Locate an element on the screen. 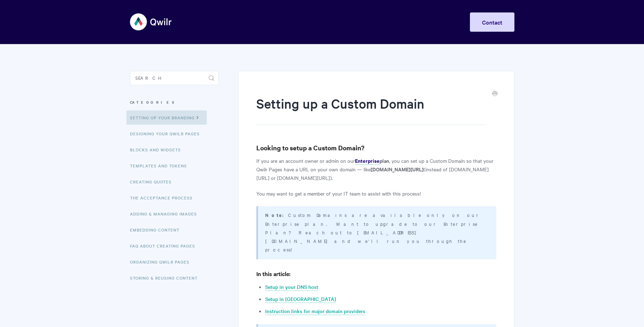 The height and width of the screenshot is (327, 644). h1: Setting up a Custom Domain is located at coordinates (371, 110).